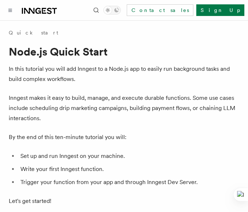 The width and height of the screenshot is (248, 212). I want to click on p: Inngest makes it easy to build, manage, and execute durable functions. Some use cases include sch..., so click(124, 108).